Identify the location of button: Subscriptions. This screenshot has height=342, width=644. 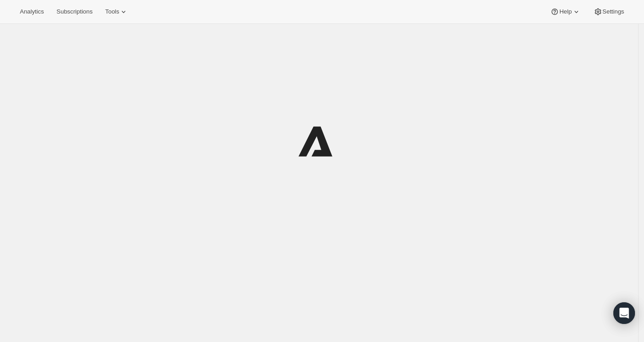
(74, 12).